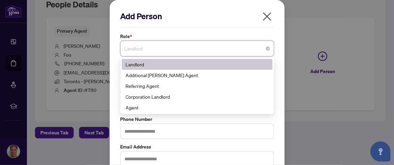 The image size is (394, 165). What do you see at coordinates (197, 16) in the screenshot?
I see `h2: Add Person` at bounding box center [197, 16].